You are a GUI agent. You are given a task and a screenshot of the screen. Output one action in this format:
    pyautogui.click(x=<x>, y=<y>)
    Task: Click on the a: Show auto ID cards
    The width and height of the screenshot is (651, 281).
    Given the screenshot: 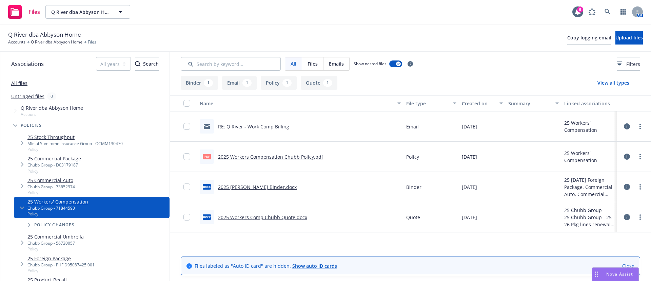 What is the action you would take?
    pyautogui.click(x=315, y=265)
    